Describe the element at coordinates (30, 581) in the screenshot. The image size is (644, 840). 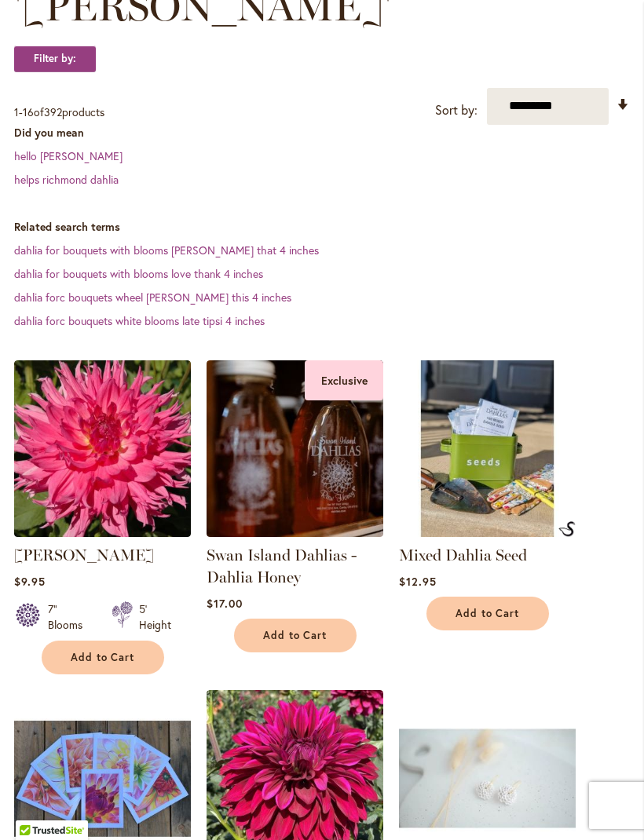
I see `span: $9.95` at that location.